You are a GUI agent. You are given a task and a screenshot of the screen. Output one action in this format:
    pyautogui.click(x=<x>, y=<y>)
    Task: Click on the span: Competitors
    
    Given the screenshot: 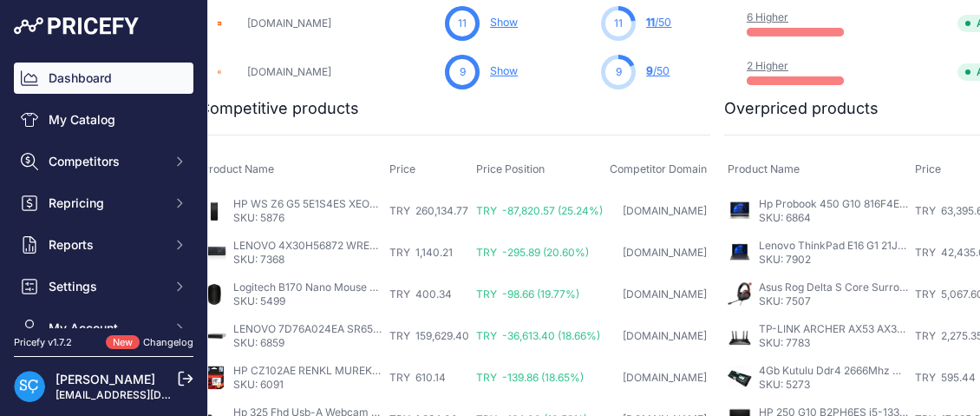 What is the action you would take?
    pyautogui.click(x=105, y=161)
    